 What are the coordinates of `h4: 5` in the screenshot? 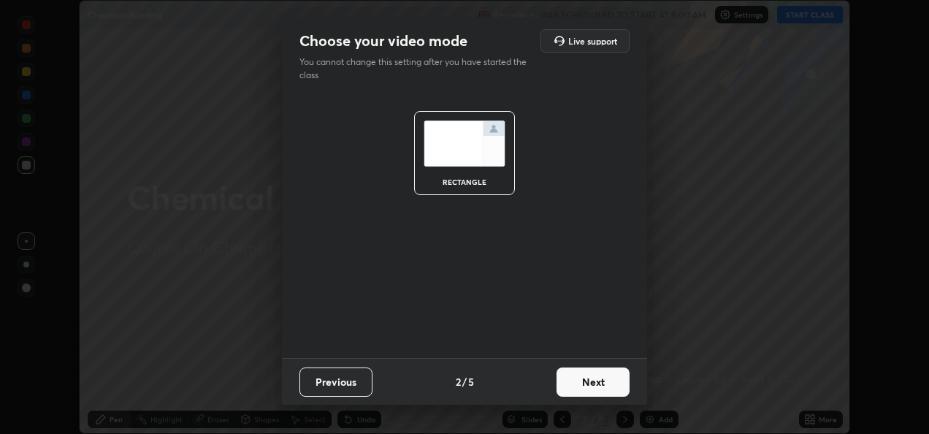 It's located at (471, 381).